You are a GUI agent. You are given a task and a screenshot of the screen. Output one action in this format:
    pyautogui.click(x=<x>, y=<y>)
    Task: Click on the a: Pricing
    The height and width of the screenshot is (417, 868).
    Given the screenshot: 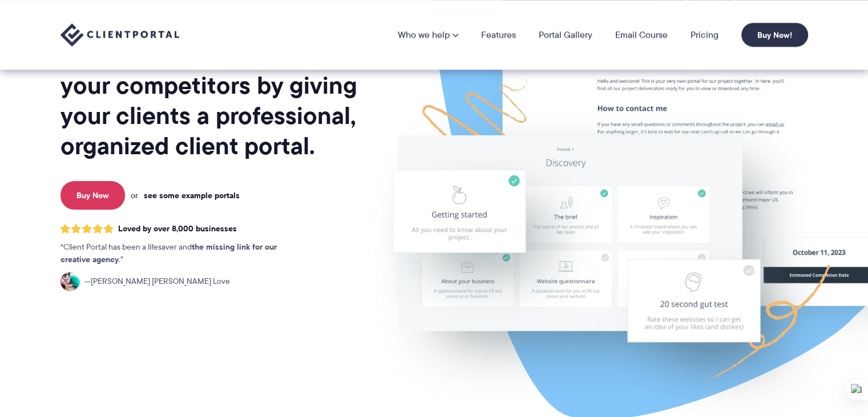 What is the action you would take?
    pyautogui.click(x=704, y=35)
    